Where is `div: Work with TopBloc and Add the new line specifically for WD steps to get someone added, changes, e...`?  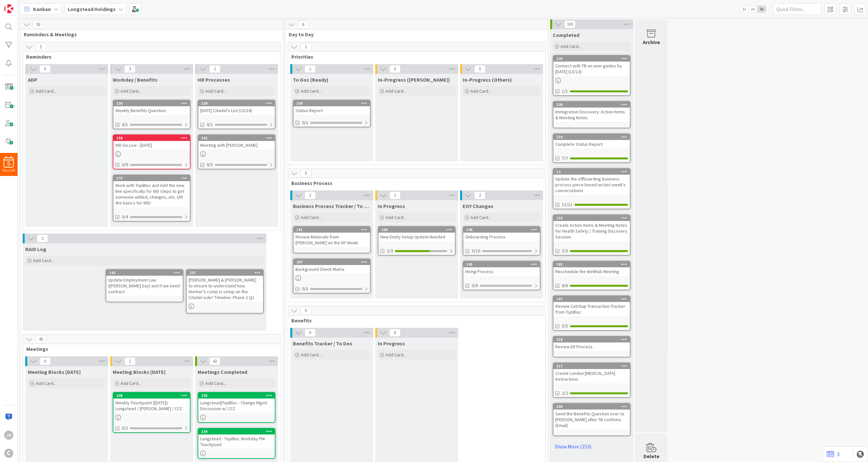
div: Work with TopBloc and Add the new line specifically for WD steps to get someone added, changes, e... is located at coordinates (151, 194).